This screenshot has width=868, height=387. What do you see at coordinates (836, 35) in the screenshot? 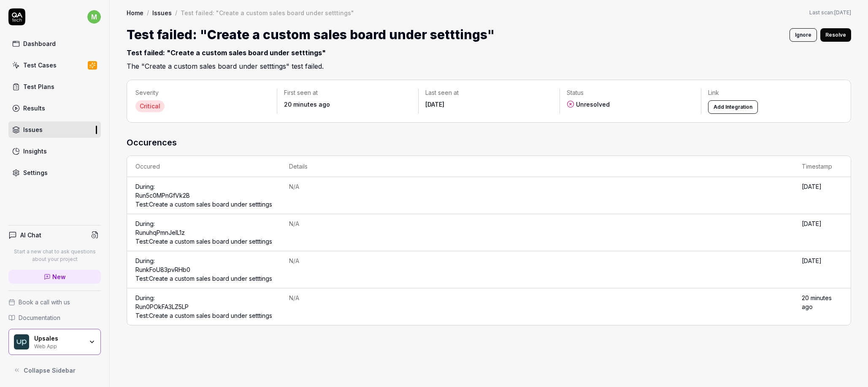
I see `button: Resolve` at bounding box center [836, 35].